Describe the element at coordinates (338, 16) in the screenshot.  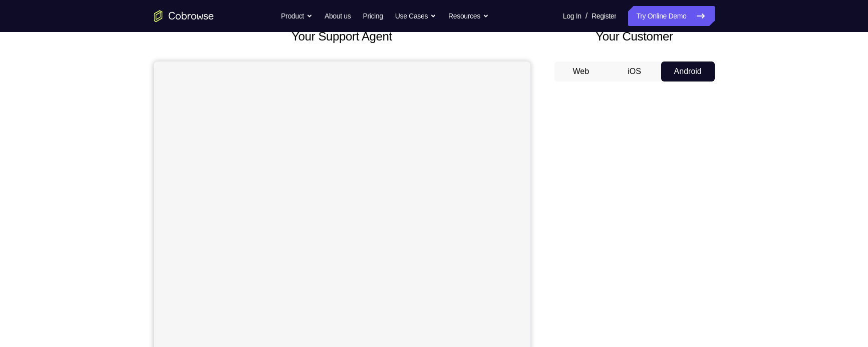
I see `a: About us` at that location.